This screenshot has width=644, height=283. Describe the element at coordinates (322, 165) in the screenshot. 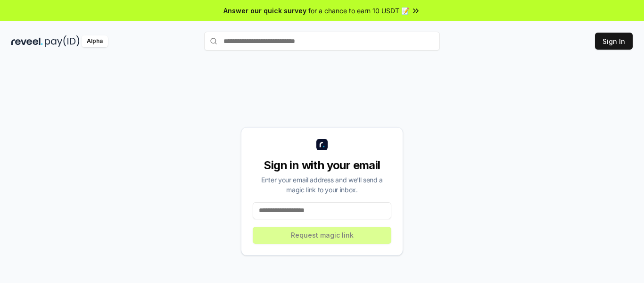

I see `div: Sign in with your email` at that location.